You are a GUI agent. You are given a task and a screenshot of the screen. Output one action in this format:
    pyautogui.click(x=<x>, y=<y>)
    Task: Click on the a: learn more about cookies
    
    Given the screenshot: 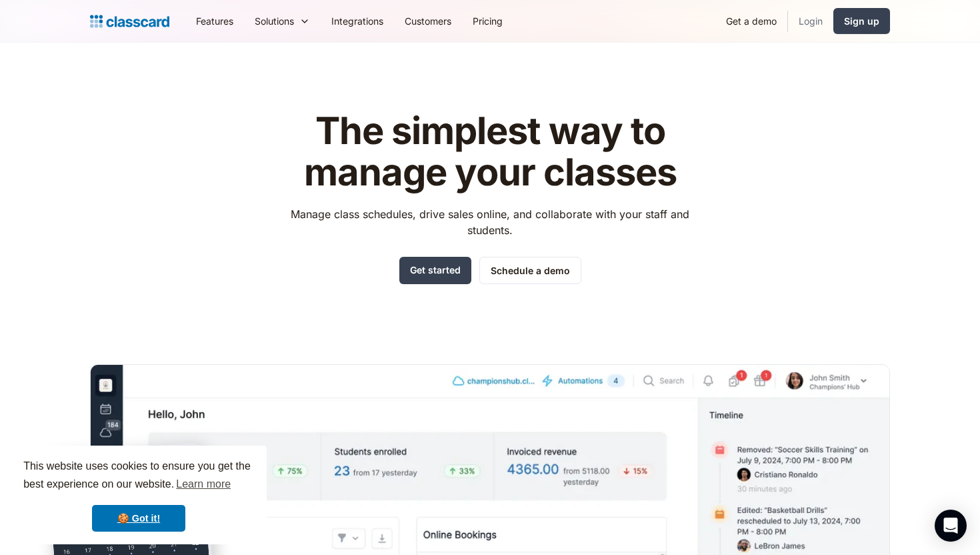 What is the action you would take?
    pyautogui.click(x=204, y=485)
    